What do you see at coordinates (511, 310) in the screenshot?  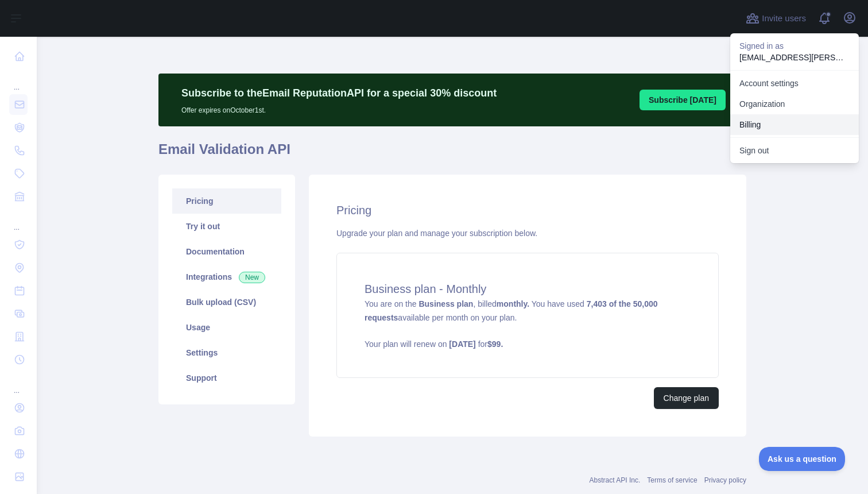 I see `strong: 7,403 of the 50,000 requests` at bounding box center [511, 310].